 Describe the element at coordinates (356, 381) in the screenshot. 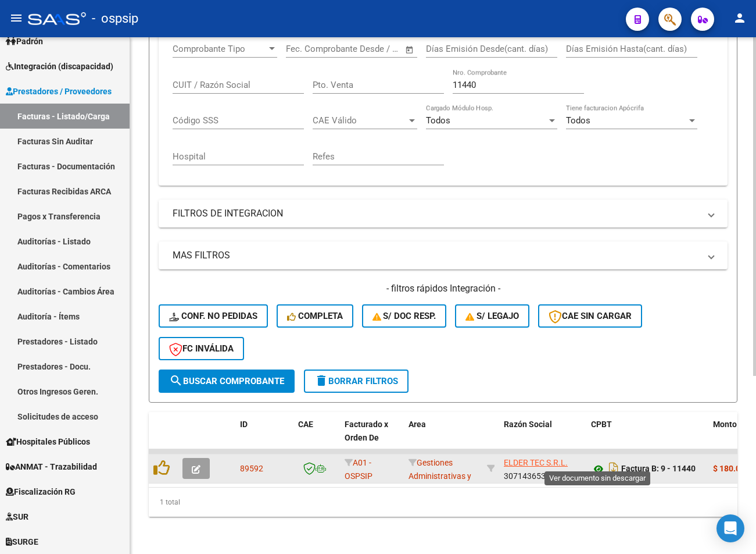

I see `span: Borrar Filtros` at that location.